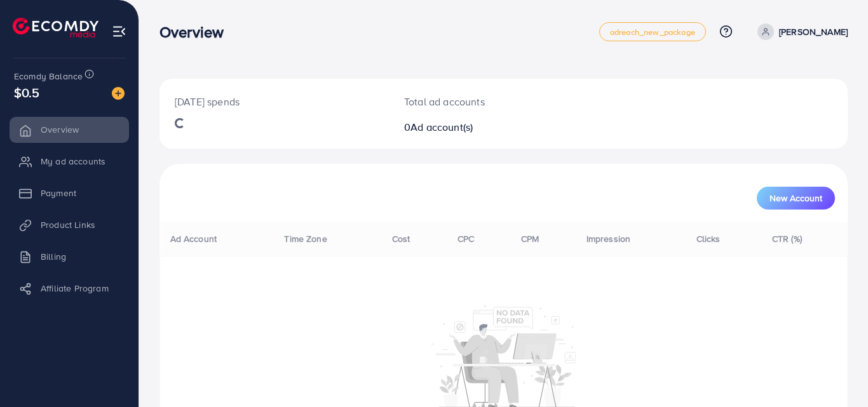 The width and height of the screenshot is (868, 407). What do you see at coordinates (55, 27) in the screenshot?
I see `a: logo` at bounding box center [55, 27].